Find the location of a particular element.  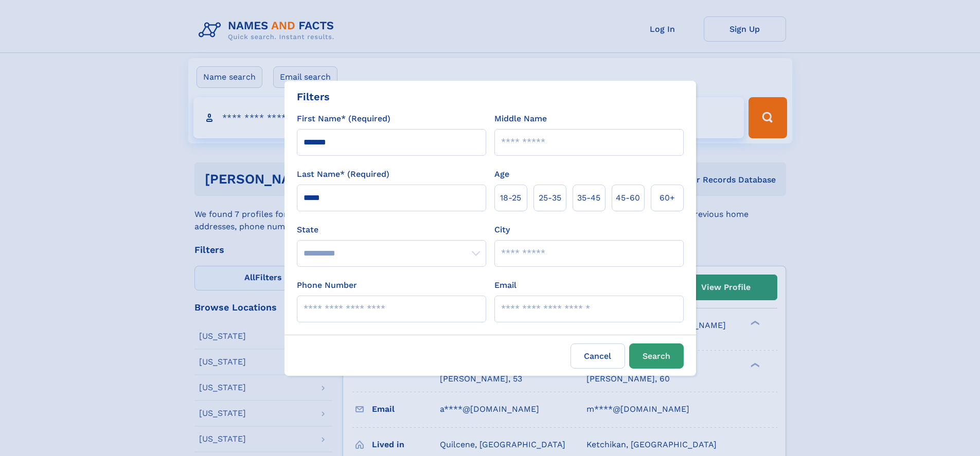

button: Search is located at coordinates (656, 356).